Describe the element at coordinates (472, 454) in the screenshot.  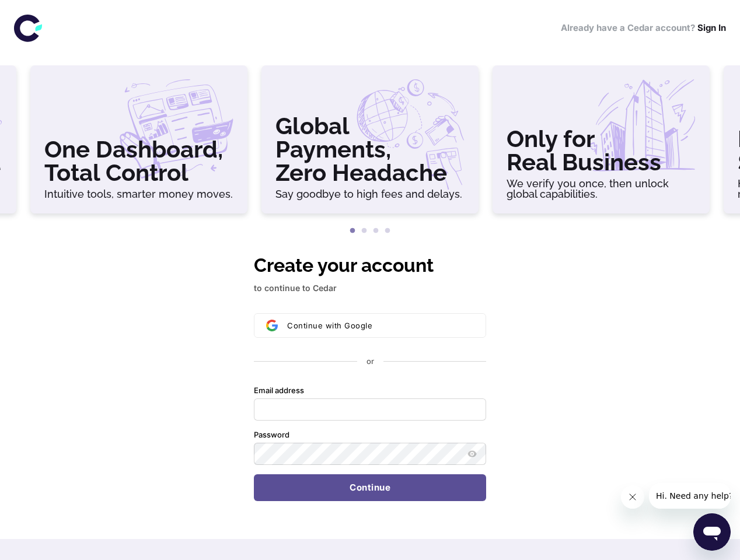
I see `button: Show password` at that location.